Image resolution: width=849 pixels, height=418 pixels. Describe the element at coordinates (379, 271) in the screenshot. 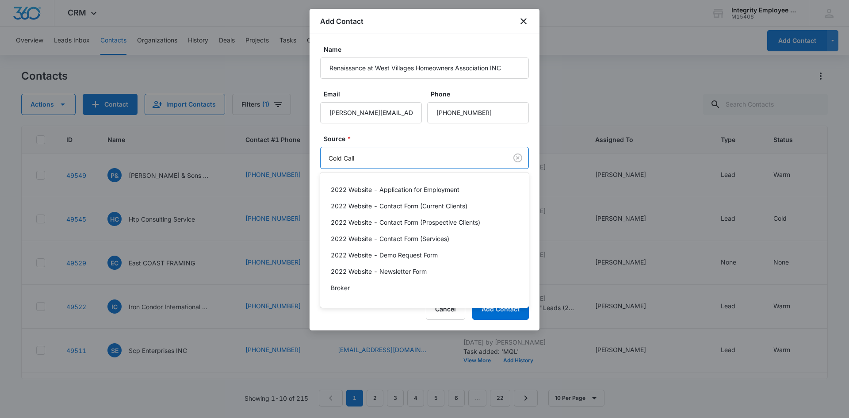

I see `p: 2022 Website - Newsletter Form` at that location.